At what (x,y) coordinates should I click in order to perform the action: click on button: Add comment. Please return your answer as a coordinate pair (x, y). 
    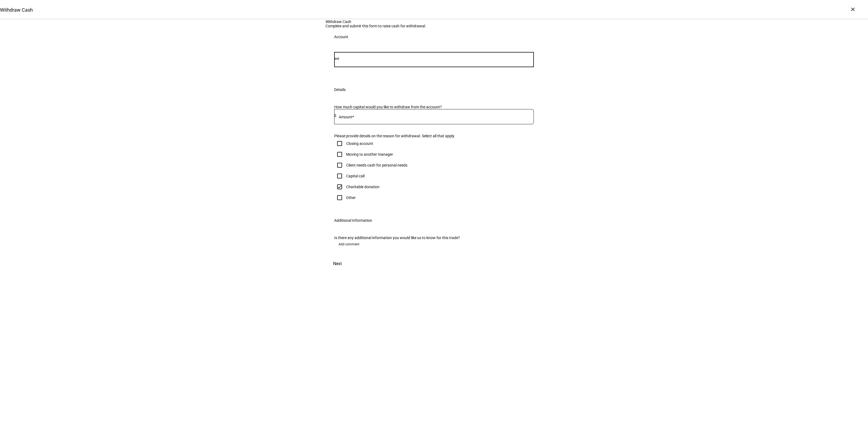
    Looking at the image, I should click on (349, 245).